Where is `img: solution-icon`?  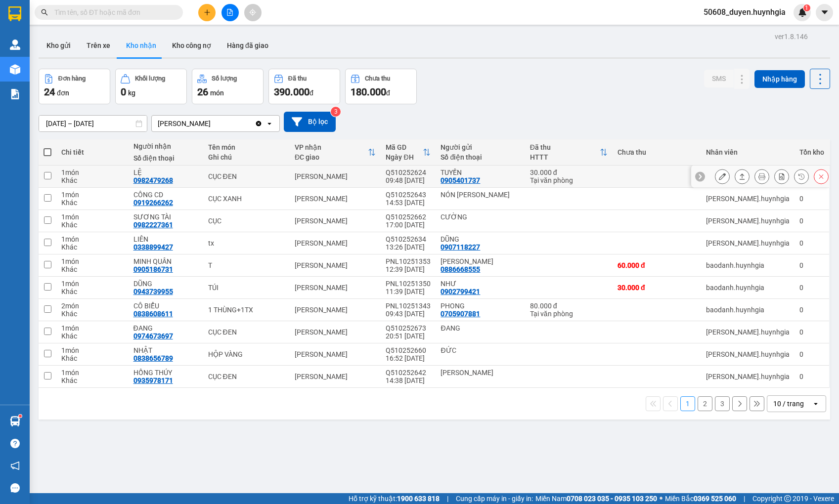 img: solution-icon is located at coordinates (15, 94).